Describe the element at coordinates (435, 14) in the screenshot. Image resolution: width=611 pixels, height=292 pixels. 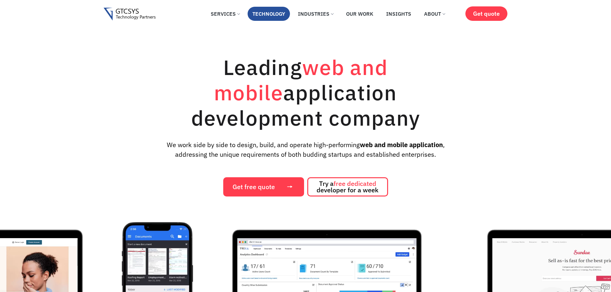
I see `a: About` at that location.